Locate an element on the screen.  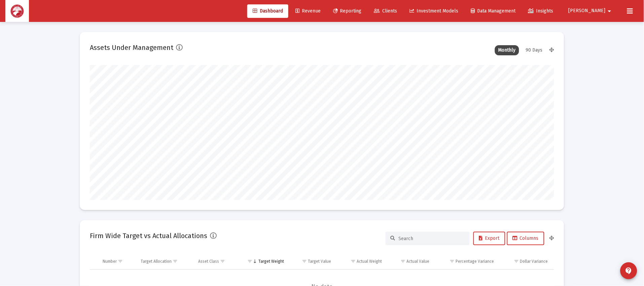
div: Asset Class is located at coordinates (209, 261).